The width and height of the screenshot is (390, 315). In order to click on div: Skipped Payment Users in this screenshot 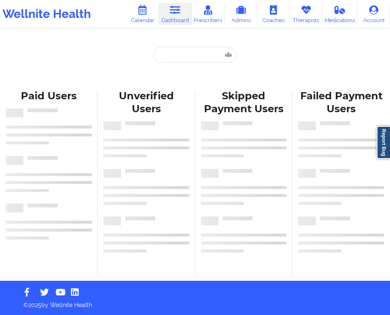, I will do `click(244, 103)`.